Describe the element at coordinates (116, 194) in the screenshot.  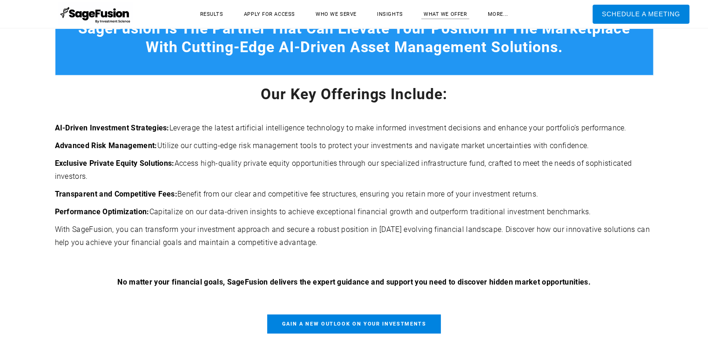
I see `strong: Transparent and Competitive Fees:` at that location.